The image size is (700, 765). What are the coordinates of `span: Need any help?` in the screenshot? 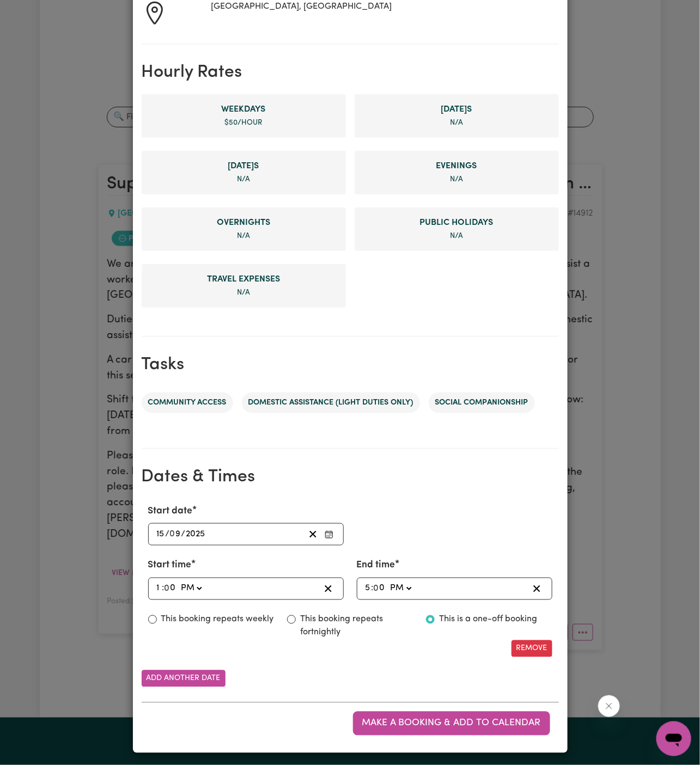 It's located at (36, 12).